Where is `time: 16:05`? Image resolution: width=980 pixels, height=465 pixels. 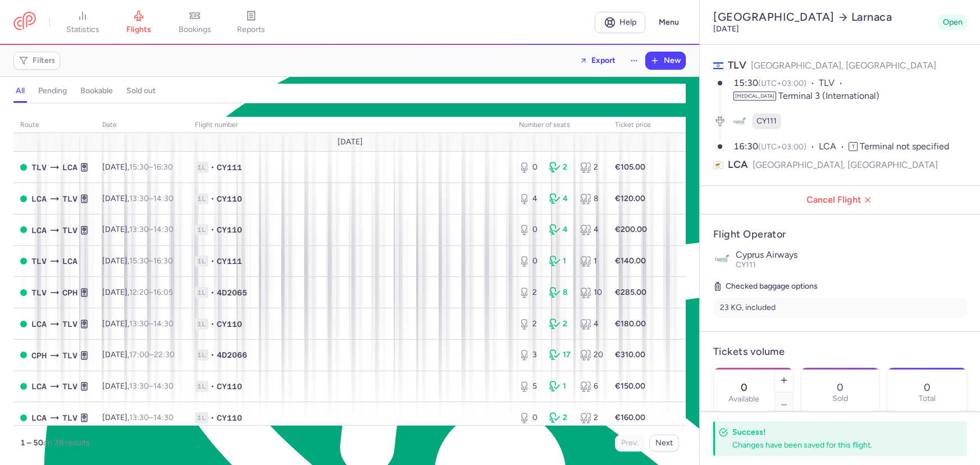 time: 16:05 is located at coordinates (163, 292).